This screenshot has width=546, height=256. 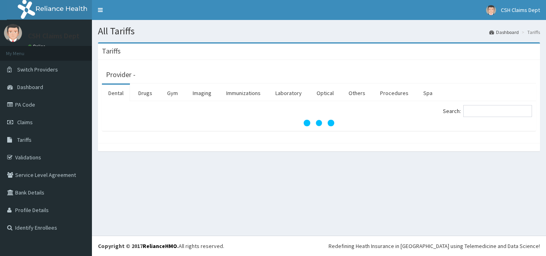 I want to click on a: Online, so click(x=38, y=46).